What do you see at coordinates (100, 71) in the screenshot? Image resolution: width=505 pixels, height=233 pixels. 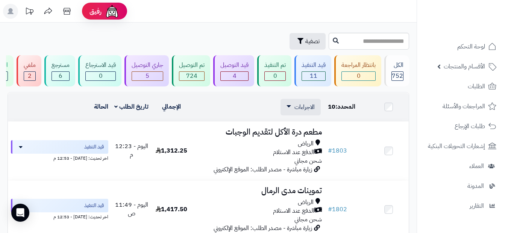 I see `a: قيد الاسترجاع 0` at bounding box center [100, 71].